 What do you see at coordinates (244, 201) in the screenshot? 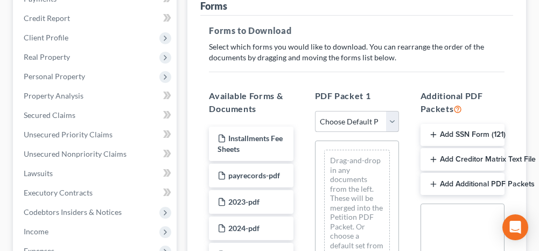
I see `span: 2023-pdf` at bounding box center [244, 201].